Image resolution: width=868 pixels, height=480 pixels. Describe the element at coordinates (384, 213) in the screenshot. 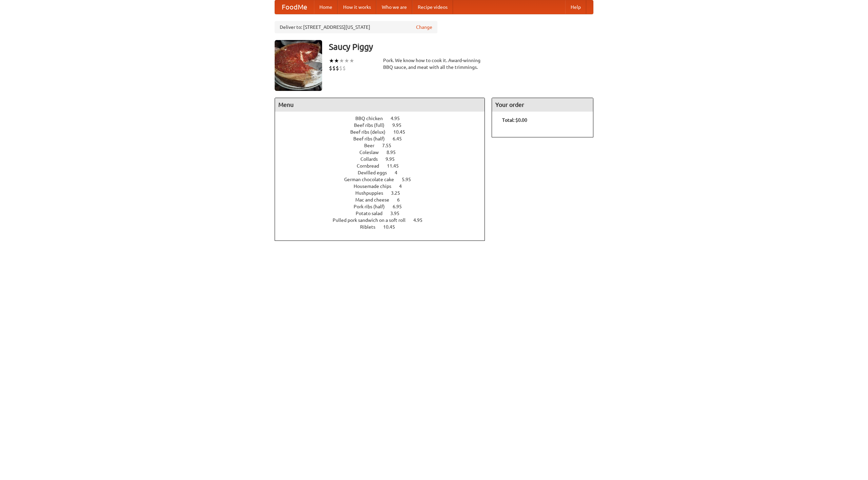

I see `a: Potato salad 3.95` at that location.